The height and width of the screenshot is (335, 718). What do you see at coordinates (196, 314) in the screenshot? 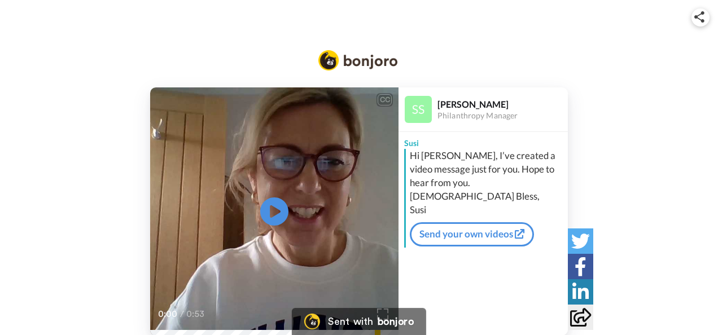
I see `span: 0:53` at bounding box center [196, 314].